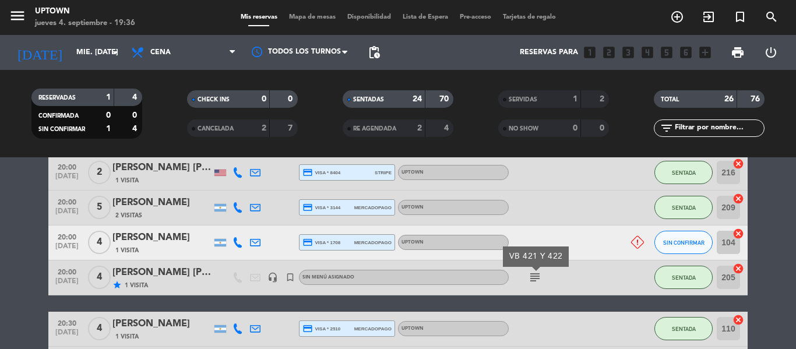 Image resolution: width=796 pixels, height=349 pixels. What do you see at coordinates (312, 17) in the screenshot?
I see `span: Mapa de mesas` at bounding box center [312, 17].